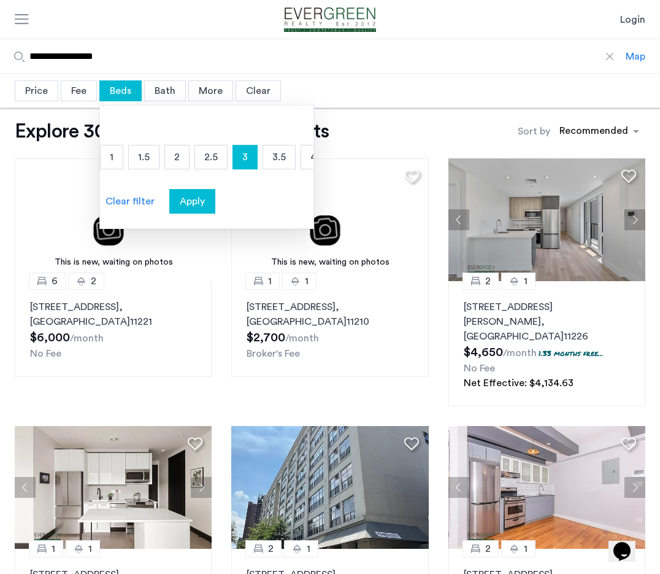 Image resolution: width=660 pixels, height=574 pixels. Describe the element at coordinates (165, 91) in the screenshot. I see `div: Bath` at that location.